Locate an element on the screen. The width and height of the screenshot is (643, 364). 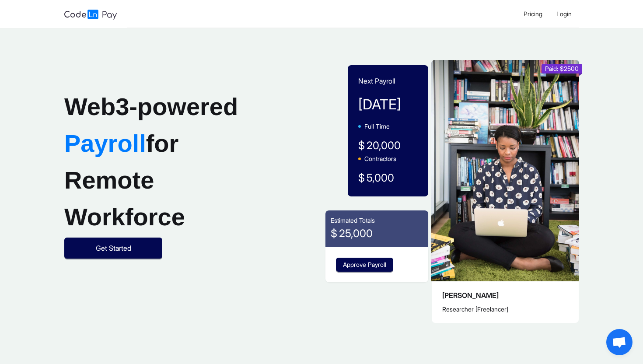
span: Full Time is located at coordinates (377, 126).